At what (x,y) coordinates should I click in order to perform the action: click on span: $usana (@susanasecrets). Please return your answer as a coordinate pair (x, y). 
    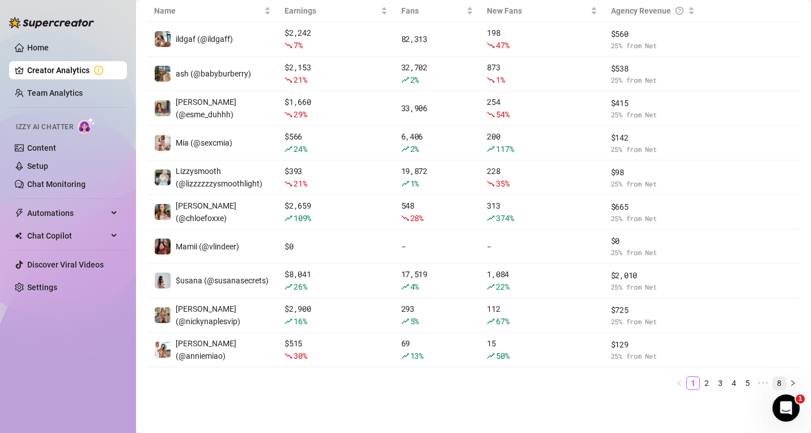
    Looking at the image, I should click on (222, 280).